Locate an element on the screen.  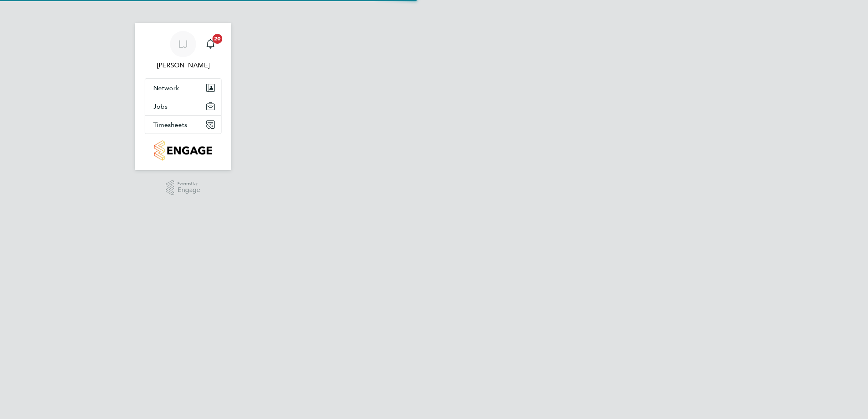
a: 20 is located at coordinates (210, 44).